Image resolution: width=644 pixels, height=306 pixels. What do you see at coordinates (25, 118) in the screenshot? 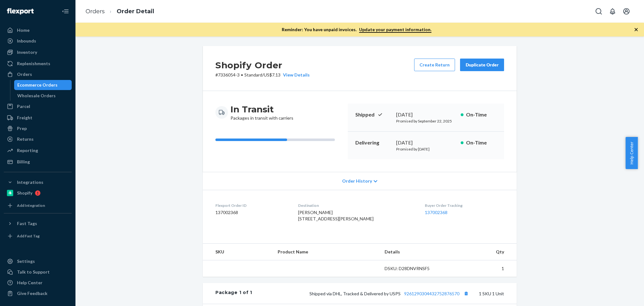
I see `div: Freight` at bounding box center [25, 118].